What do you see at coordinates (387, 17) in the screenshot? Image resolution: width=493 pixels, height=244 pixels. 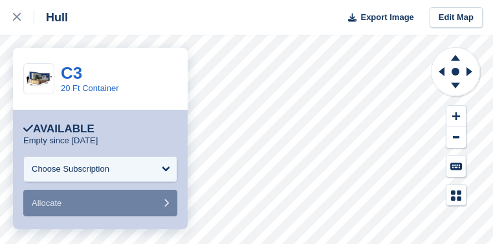 I see `span: Export Image` at bounding box center [387, 17].